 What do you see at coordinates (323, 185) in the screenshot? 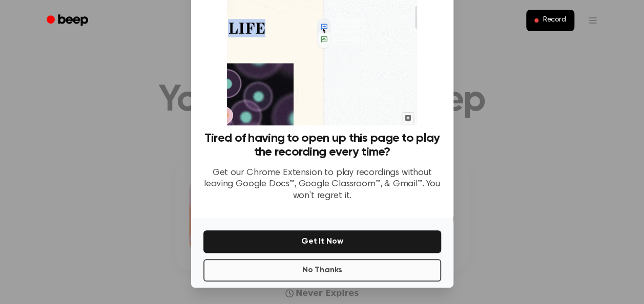
I see `p: Get our Chrome Extension to play recordings without leaving Google Docs™, Google Classroom™, & Gm...` at bounding box center [323, 185].